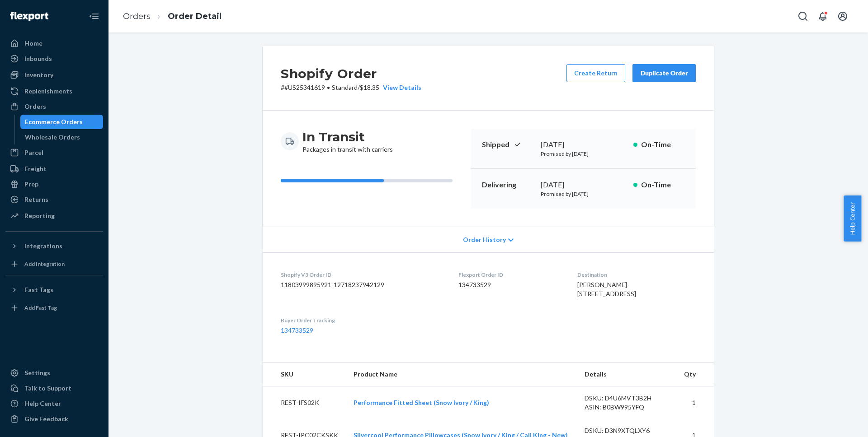 The image size is (868, 437). I want to click on div: DSKU: D4U6MVT3B2H, so click(627, 399).